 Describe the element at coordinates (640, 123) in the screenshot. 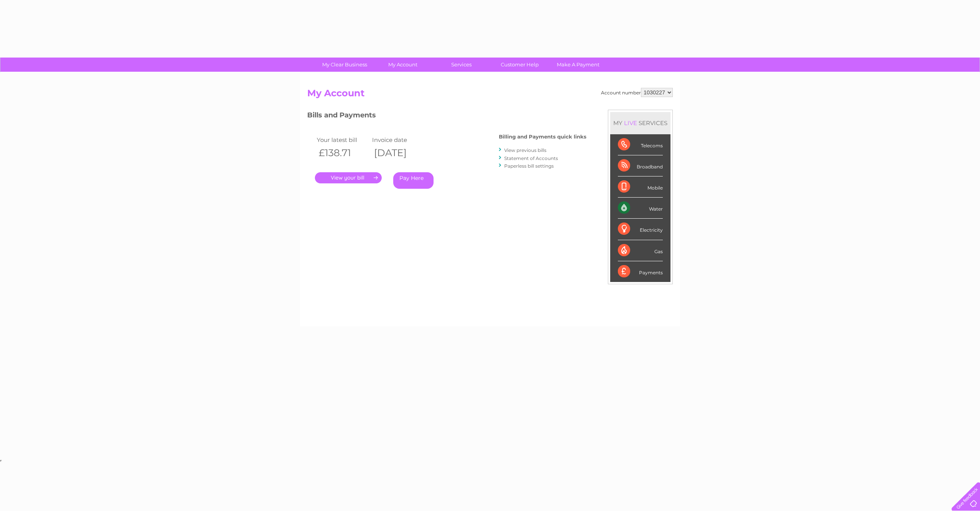

I see `div: MY SERVICES` at that location.